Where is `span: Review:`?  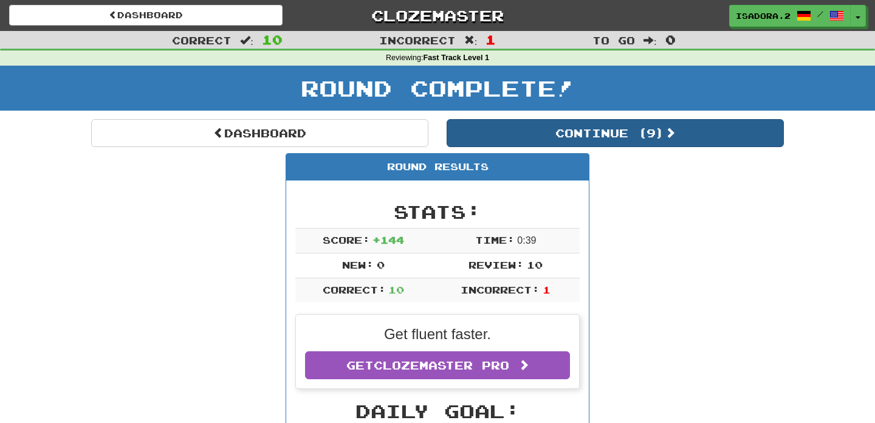 span: Review: is located at coordinates (496, 264).